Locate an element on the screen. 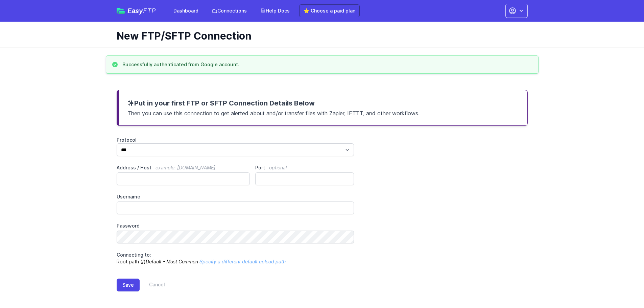 The image size is (644, 308). label: Password is located at coordinates (236, 226).